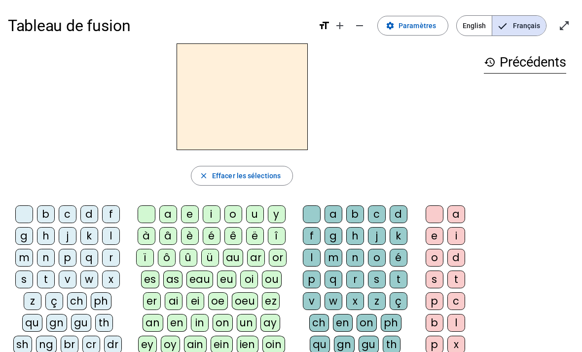  I want to click on mat-icon: open_in_full, so click(565, 26).